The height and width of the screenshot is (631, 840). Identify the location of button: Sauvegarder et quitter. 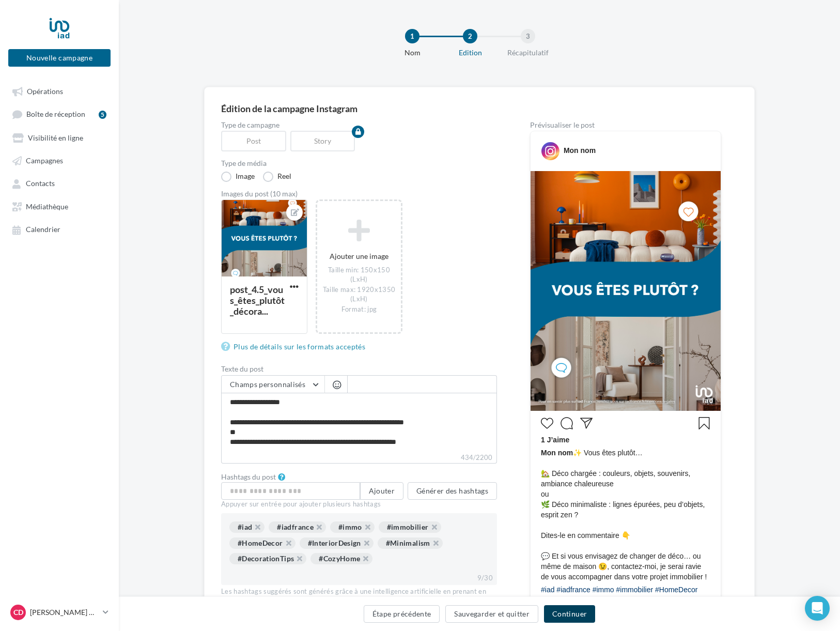
(492, 614).